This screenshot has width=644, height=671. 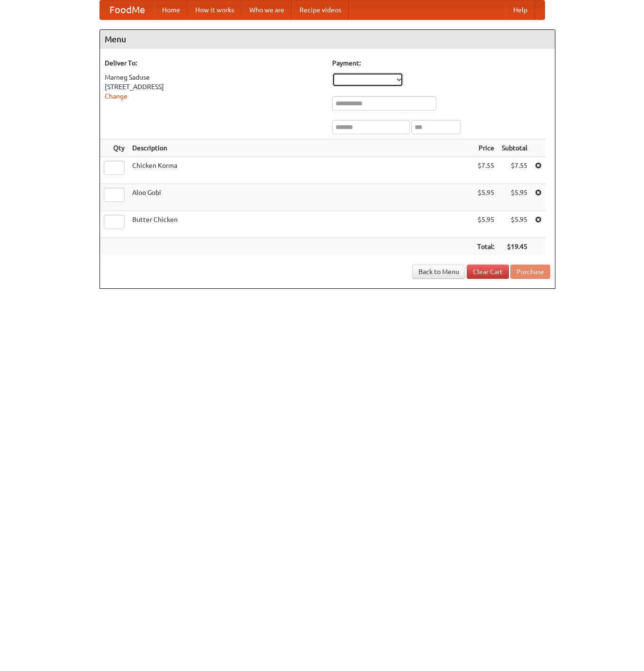 What do you see at coordinates (441, 63) in the screenshot?
I see `h5: Payment:` at bounding box center [441, 63].